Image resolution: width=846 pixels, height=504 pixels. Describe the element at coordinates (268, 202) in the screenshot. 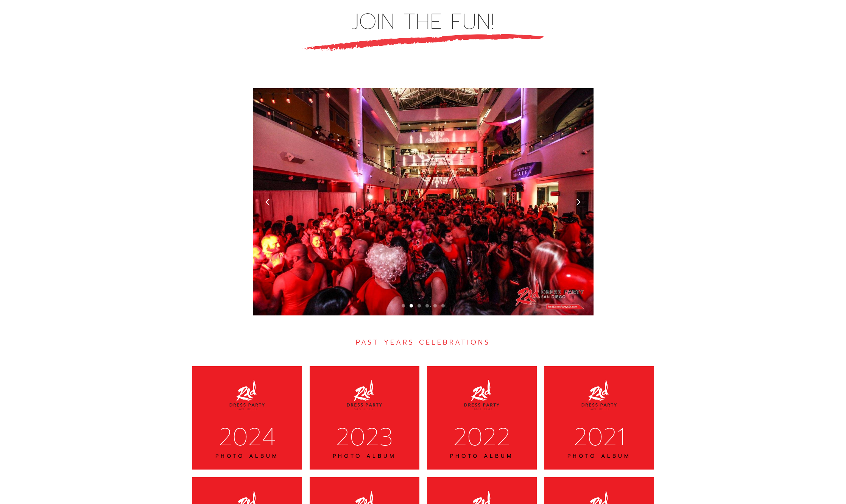

I see `div: previous slide` at that location.